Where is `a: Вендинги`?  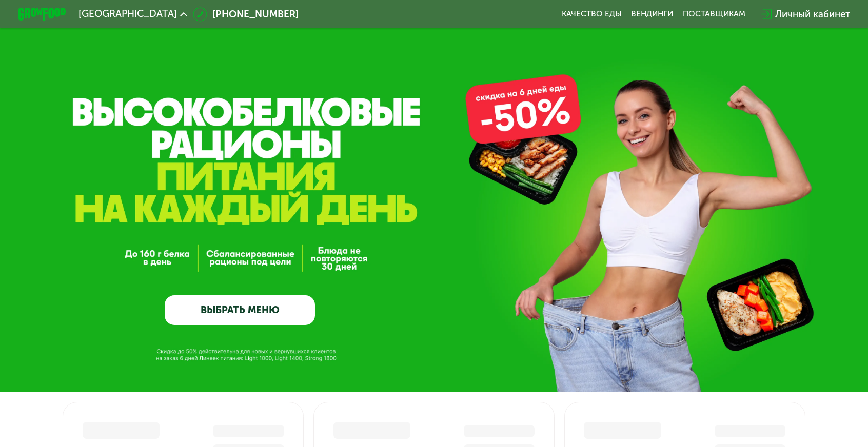 a: Вендинги is located at coordinates (651, 14).